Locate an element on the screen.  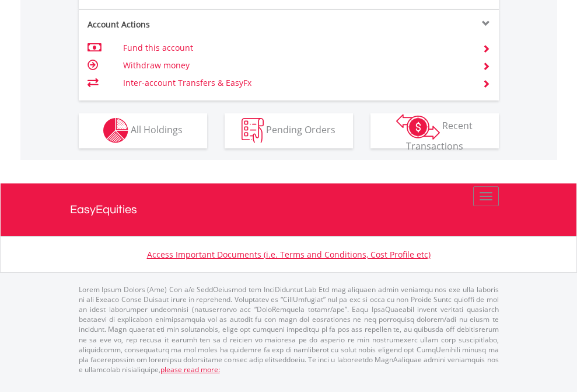
td: Inter-account Transfers & EasyFx is located at coordinates (296, 83).